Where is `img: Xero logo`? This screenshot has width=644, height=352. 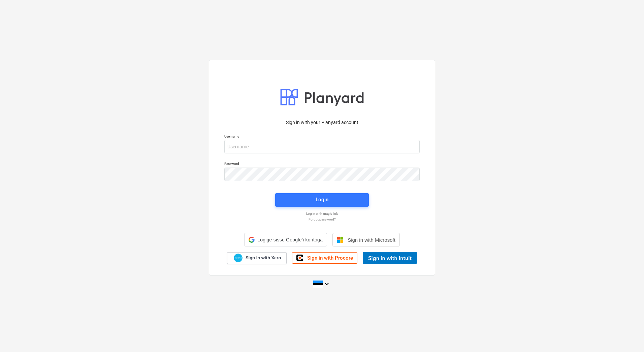
img: Xero logo is located at coordinates (238, 258).